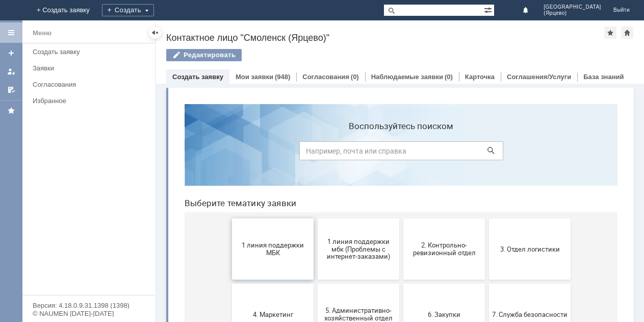 The height and width of the screenshot is (322, 644). What do you see at coordinates (91, 68) in the screenshot?
I see `a: Заявки` at bounding box center [91, 68].